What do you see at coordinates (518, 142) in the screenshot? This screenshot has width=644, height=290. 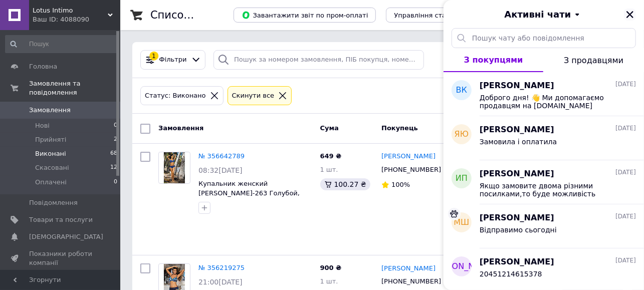 I see `span: Замовила і оплатила` at bounding box center [518, 142].